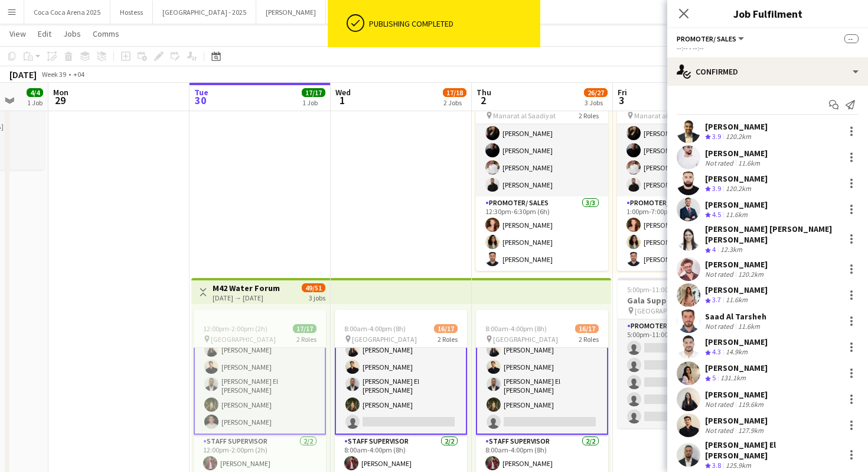  What do you see at coordinates (44, 34) in the screenshot?
I see `span: Edit` at bounding box center [44, 34].